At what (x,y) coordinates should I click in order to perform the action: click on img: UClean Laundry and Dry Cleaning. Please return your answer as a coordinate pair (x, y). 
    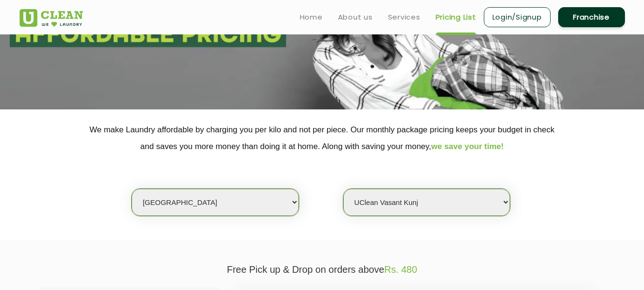
    Looking at the image, I should click on (51, 18).